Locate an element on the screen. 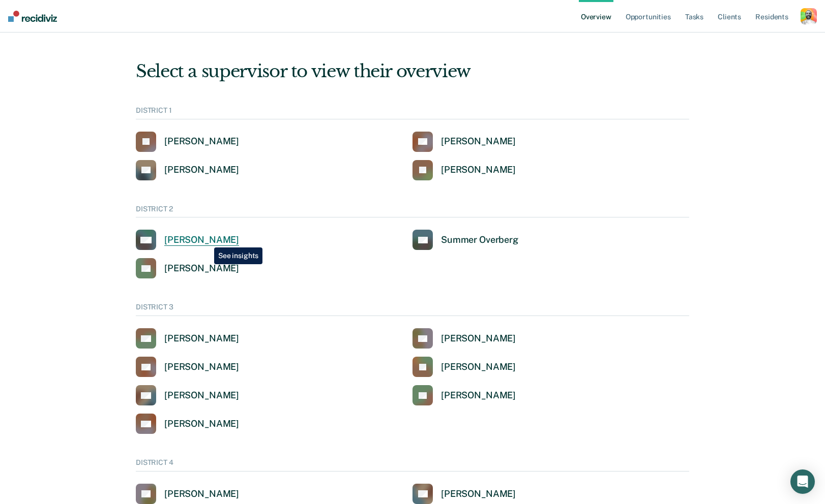  div: DISTRICT 3 is located at coordinates (413, 310).